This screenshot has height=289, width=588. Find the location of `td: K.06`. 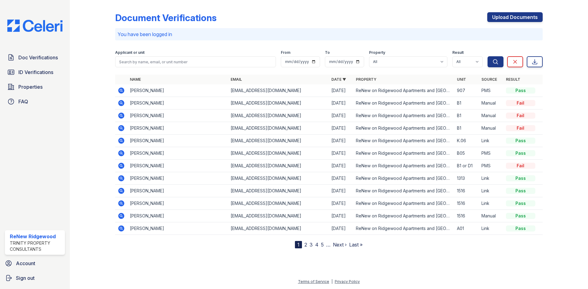

td: K.06 is located at coordinates (467, 141).